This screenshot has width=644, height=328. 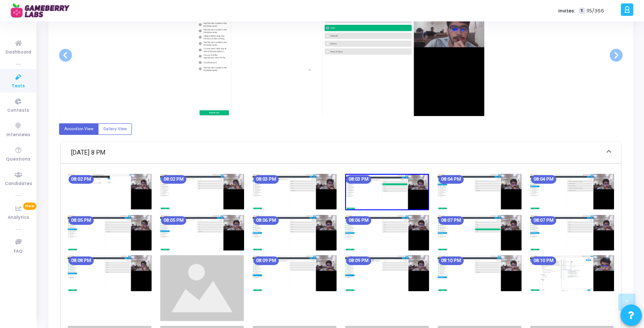 What do you see at coordinates (18, 159) in the screenshot?
I see `span: Questions` at bounding box center [18, 159].